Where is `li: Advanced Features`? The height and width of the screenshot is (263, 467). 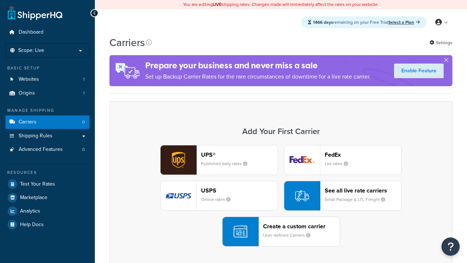 li: Advanced Features is located at coordinates (47, 149).